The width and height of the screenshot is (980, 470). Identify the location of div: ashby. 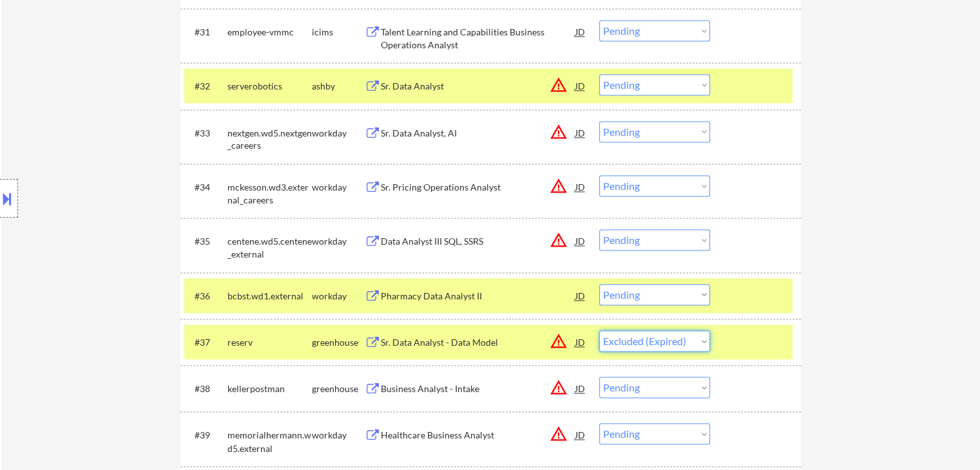
(339, 86).